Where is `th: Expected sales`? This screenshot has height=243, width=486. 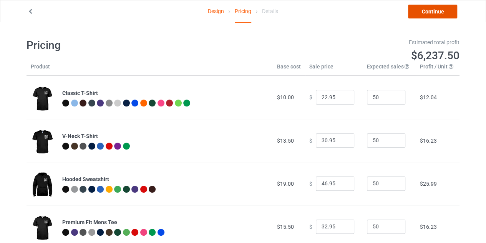 th: Expected sales is located at coordinates (390, 69).